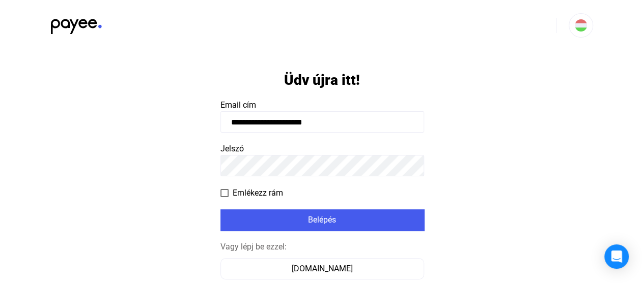 The height and width of the screenshot is (284, 644). Describe the element at coordinates (617, 257) in the screenshot. I see `div: Open Intercom Messenger` at that location.